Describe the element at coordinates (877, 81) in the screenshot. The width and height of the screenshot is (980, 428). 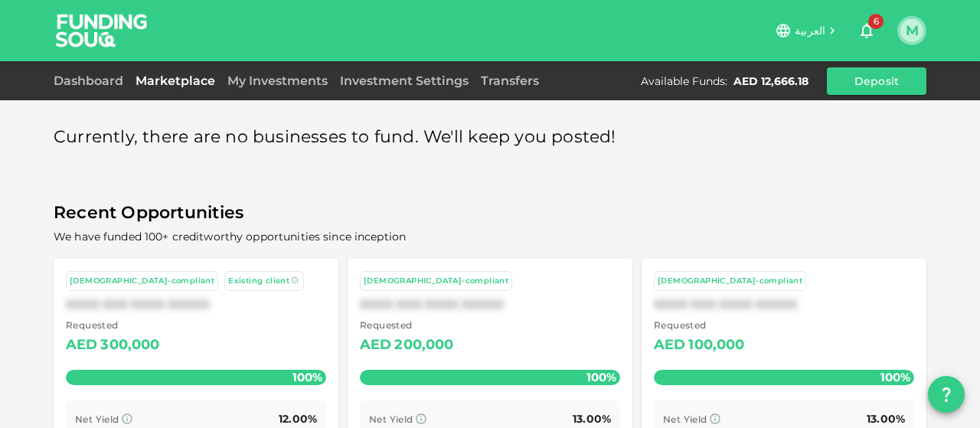
I see `button: Deposit` at that location.